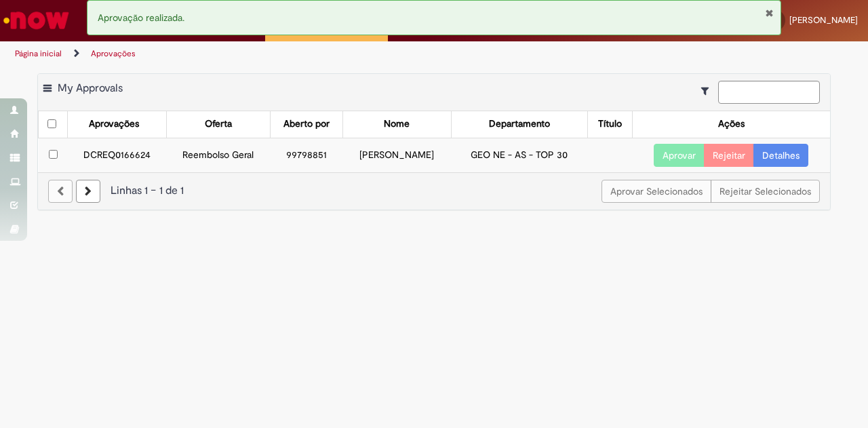 The height and width of the screenshot is (428, 868). What do you see at coordinates (219, 124) in the screenshot?
I see `div: Oferta` at bounding box center [219, 124].